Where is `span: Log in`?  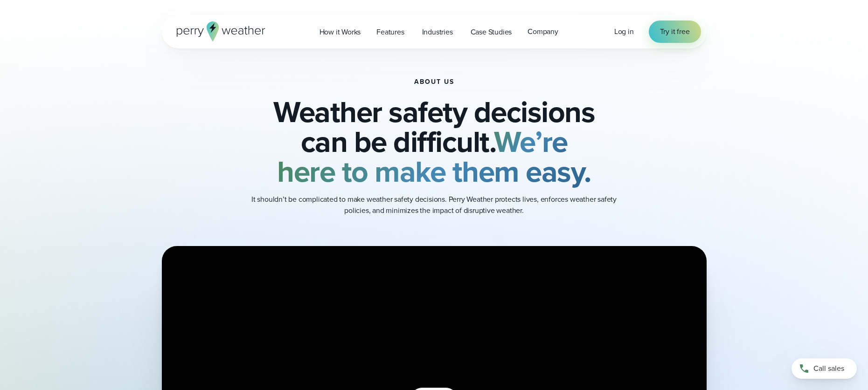
span: Log in is located at coordinates (624, 31).